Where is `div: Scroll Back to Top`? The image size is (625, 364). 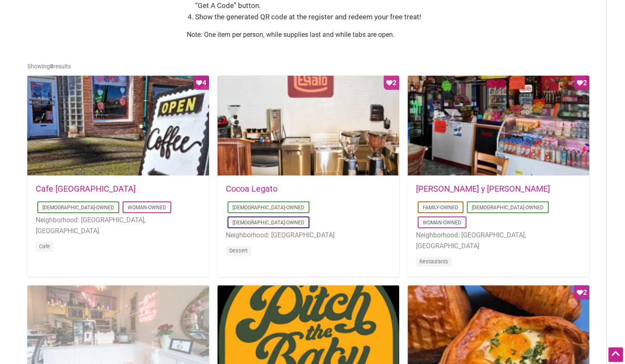
div: Scroll Back to Top is located at coordinates (616, 355).